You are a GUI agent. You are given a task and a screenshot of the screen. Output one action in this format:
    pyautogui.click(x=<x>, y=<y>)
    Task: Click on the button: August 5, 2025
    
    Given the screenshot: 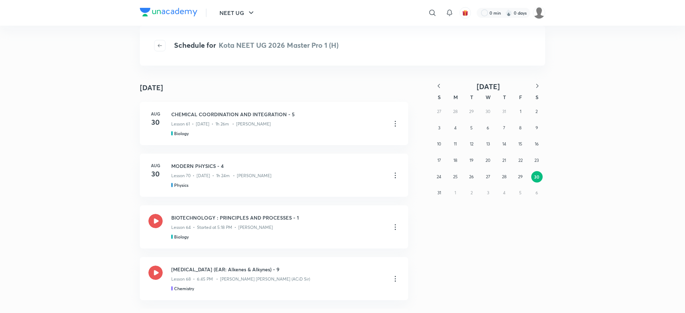 What is the action you would take?
    pyautogui.click(x=472, y=128)
    